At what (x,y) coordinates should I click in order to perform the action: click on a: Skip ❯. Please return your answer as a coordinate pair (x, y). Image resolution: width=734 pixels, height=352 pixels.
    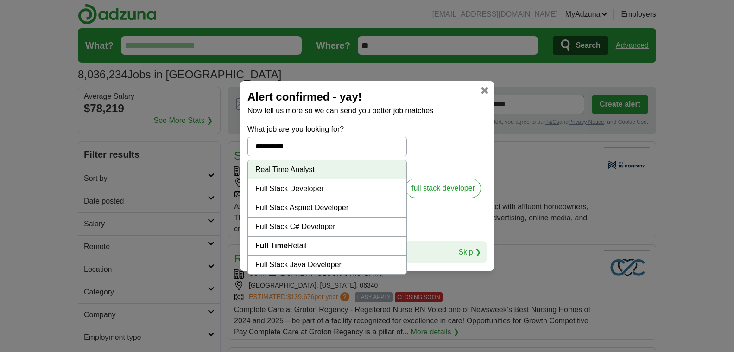
    Looking at the image, I should click on (470, 252).